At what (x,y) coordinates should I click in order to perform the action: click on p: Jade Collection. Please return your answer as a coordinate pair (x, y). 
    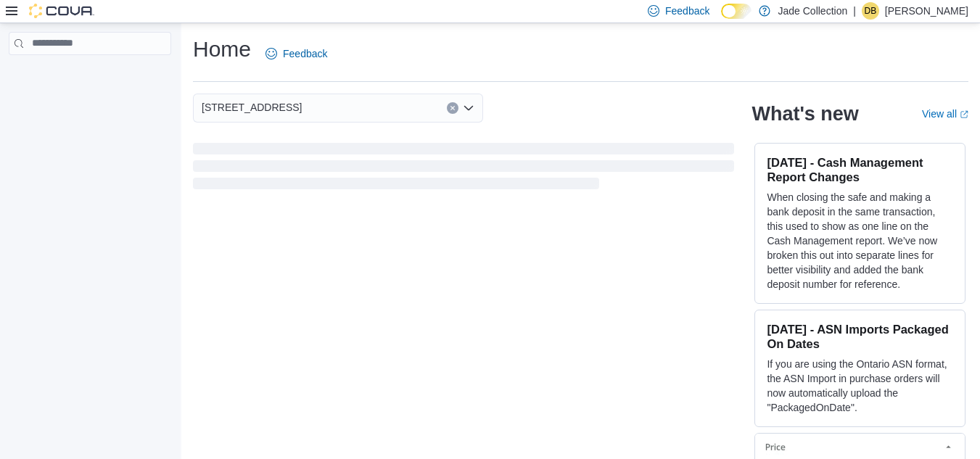
    Looking at the image, I should click on (813, 11).